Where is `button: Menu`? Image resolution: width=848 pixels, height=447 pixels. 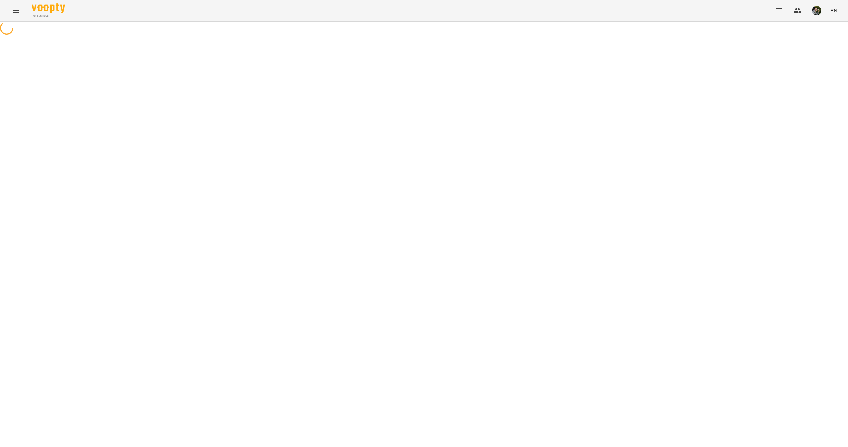
button: Menu is located at coordinates (16, 11).